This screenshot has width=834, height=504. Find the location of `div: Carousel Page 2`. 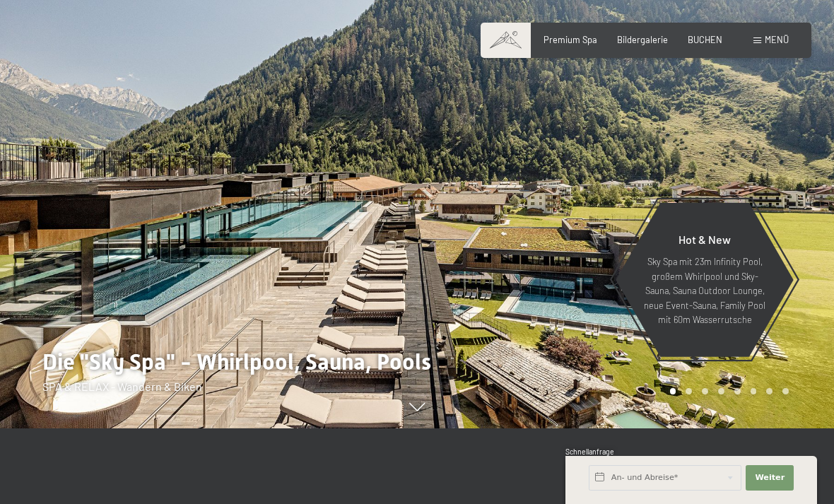

div: Carousel Page 2 is located at coordinates (688, 391).